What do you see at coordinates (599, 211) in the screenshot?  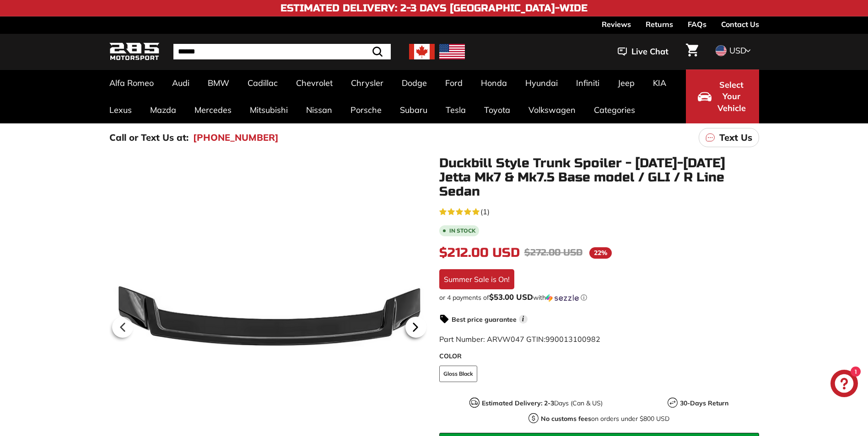 I see `div: 5.0 rating (1 votes)` at bounding box center [599, 211].